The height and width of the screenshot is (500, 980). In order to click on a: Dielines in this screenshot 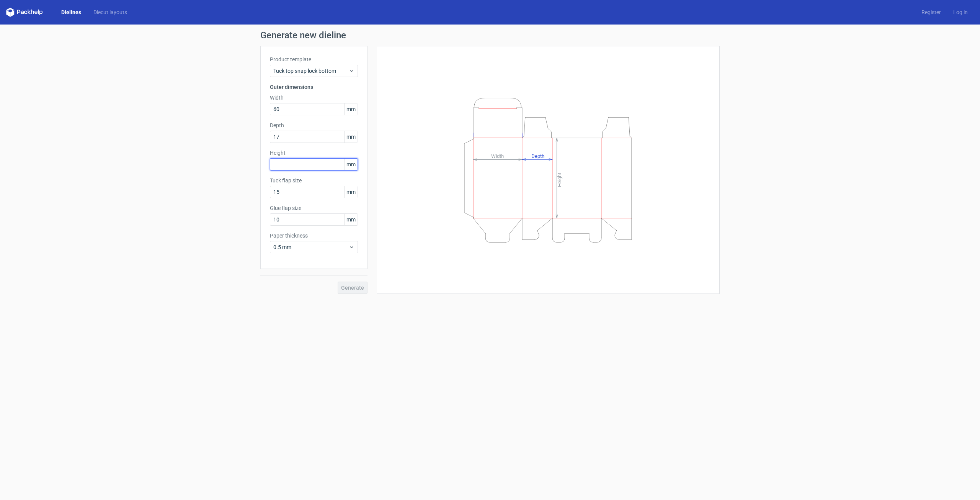, I will do `click(71, 12)`.